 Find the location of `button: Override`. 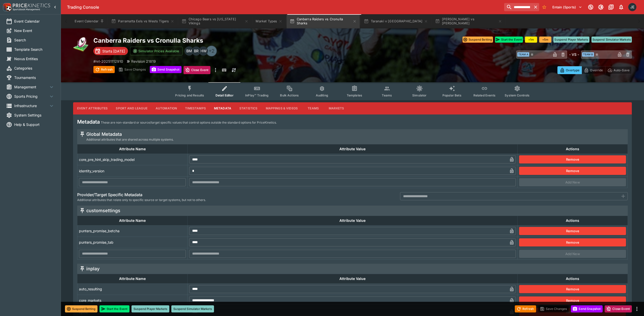

button: Override is located at coordinates (593, 70).